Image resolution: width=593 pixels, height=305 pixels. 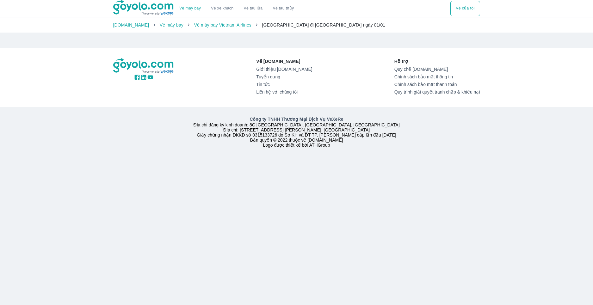 What do you see at coordinates (284, 77) in the screenshot?
I see `a: Tuyển dụng` at bounding box center [284, 77].